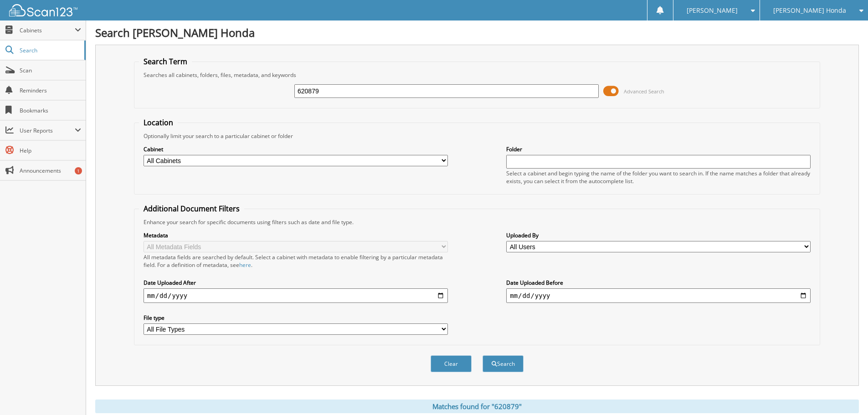 The width and height of the screenshot is (868, 415). Describe the element at coordinates (296, 235) in the screenshot. I see `label: Metadata` at that location.